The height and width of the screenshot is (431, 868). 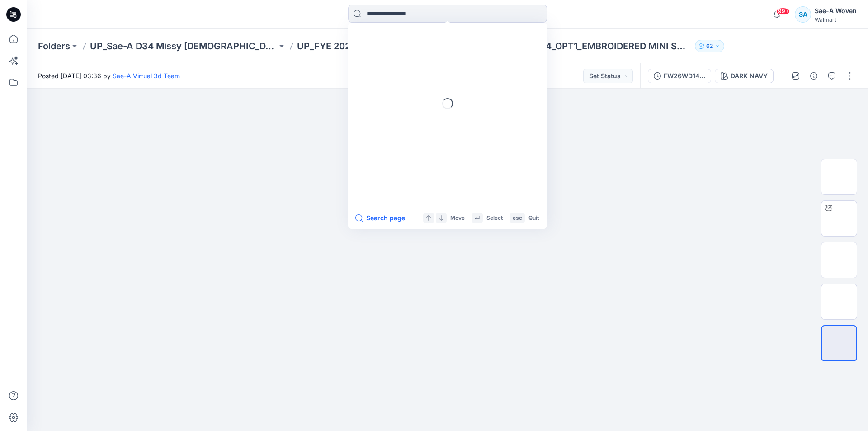 I want to click on p: 62, so click(x=709, y=46).